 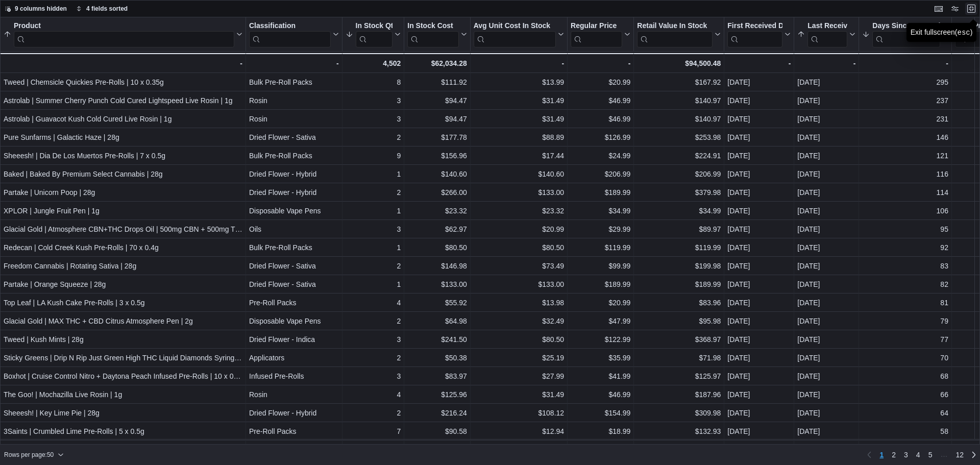 What do you see at coordinates (679, 413) in the screenshot?
I see `div: $309.98` at bounding box center [679, 413].